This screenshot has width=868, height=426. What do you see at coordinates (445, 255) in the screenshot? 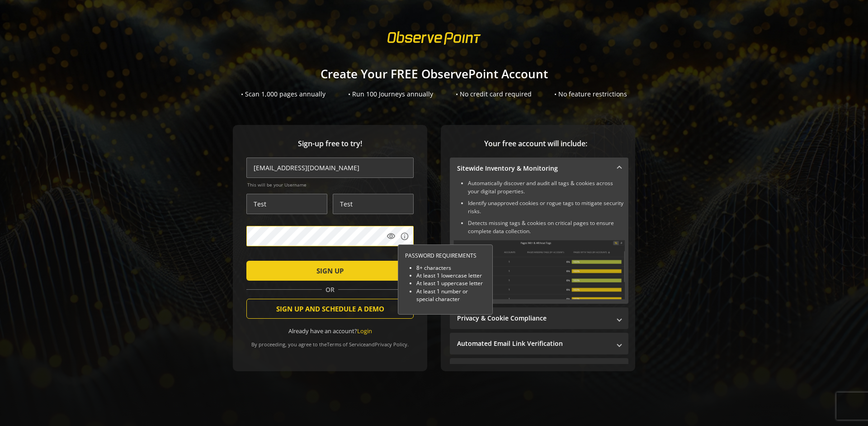
I see `div: PASSWORD REQUIREMENTS` at bounding box center [445, 255].